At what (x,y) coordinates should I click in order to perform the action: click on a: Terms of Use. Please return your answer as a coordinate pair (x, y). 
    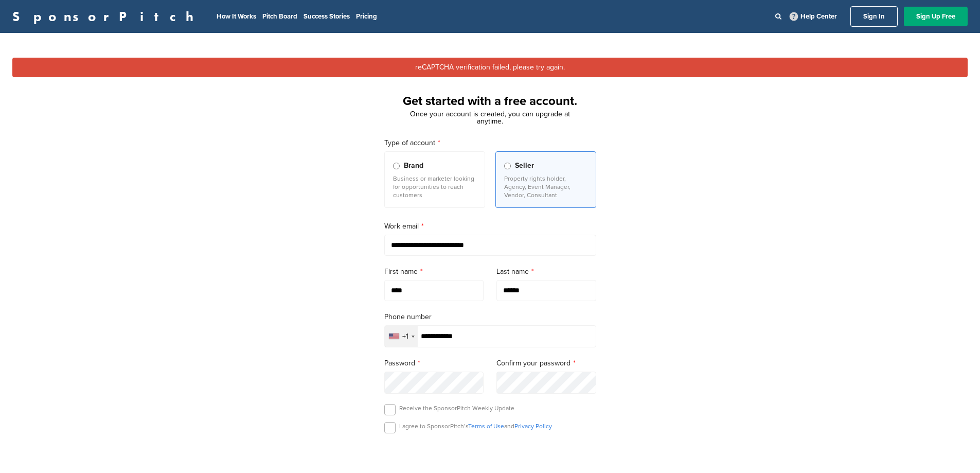
    Looking at the image, I should click on (486, 426).